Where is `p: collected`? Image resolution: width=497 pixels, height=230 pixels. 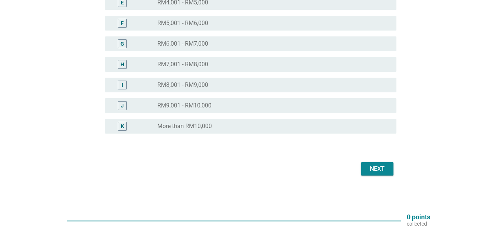
p: collected is located at coordinates (418, 224).